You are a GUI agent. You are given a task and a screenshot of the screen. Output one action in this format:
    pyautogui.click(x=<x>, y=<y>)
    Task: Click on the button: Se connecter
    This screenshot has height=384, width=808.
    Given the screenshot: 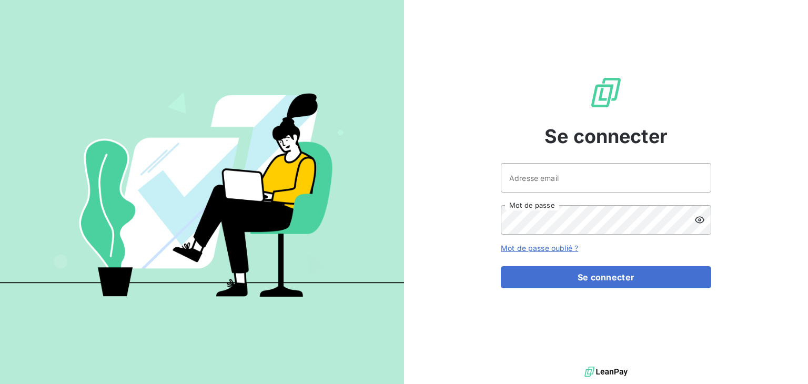 What is the action you would take?
    pyautogui.click(x=606, y=277)
    